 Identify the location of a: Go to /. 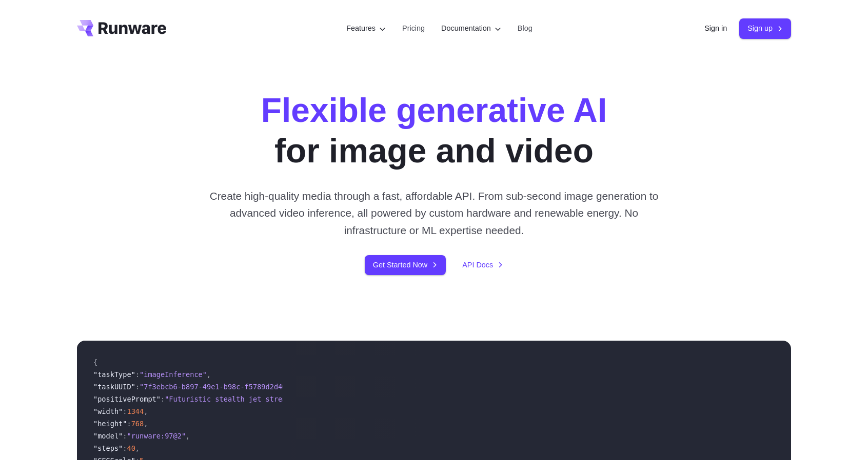
(121, 28).